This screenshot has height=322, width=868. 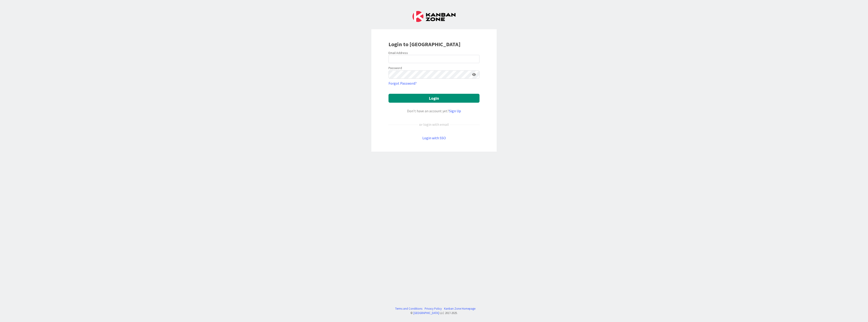 I want to click on a: Kanban Zone Homepage, so click(x=459, y=308).